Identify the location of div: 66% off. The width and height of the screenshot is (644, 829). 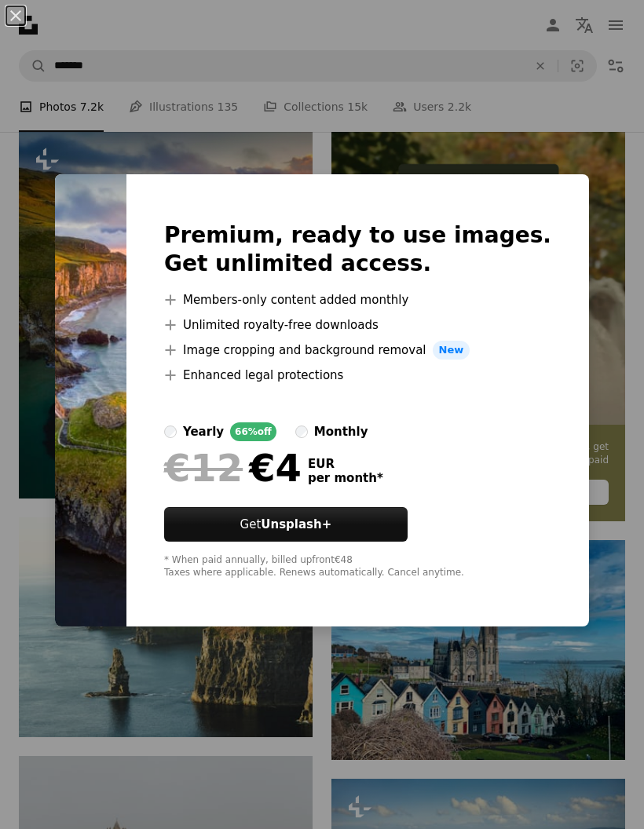
(253, 432).